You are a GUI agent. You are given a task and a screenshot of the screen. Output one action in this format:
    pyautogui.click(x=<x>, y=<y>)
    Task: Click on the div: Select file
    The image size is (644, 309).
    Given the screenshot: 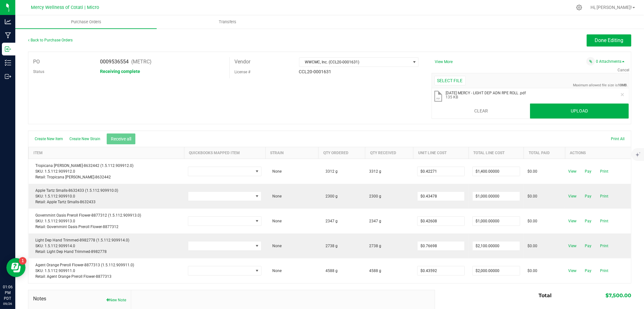 What is the action you would take?
    pyautogui.click(x=450, y=81)
    